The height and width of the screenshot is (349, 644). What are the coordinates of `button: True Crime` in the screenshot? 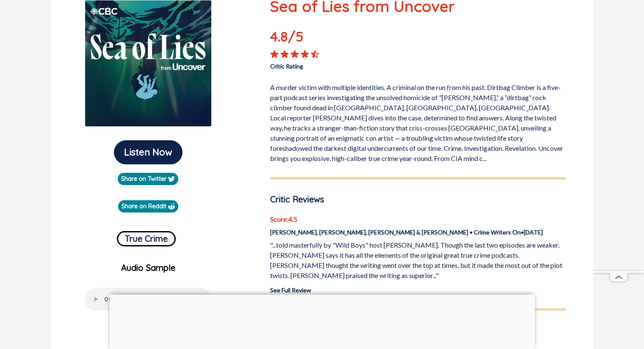 It's located at (146, 239).